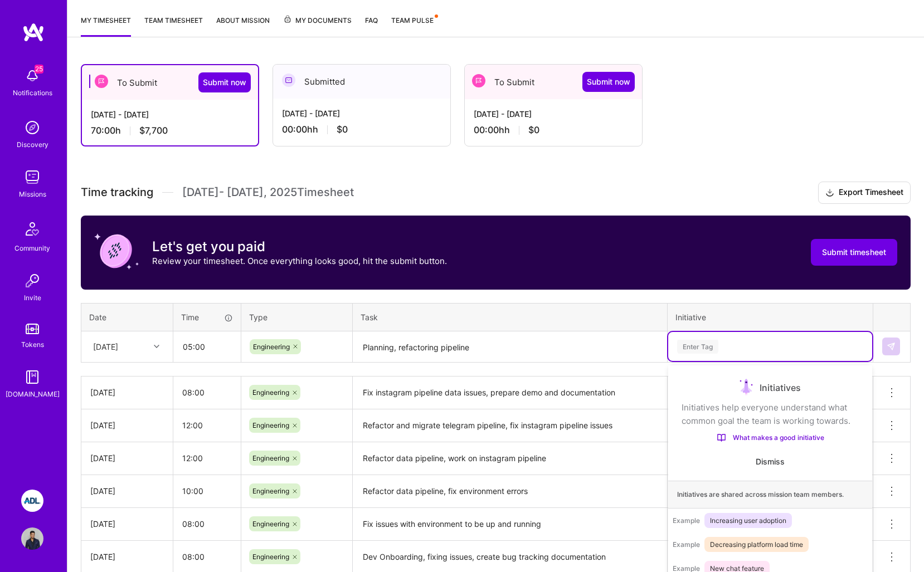 The width and height of the screenshot is (924, 572). Describe the element at coordinates (174, 26) in the screenshot. I see `a: Team timesheet` at that location.